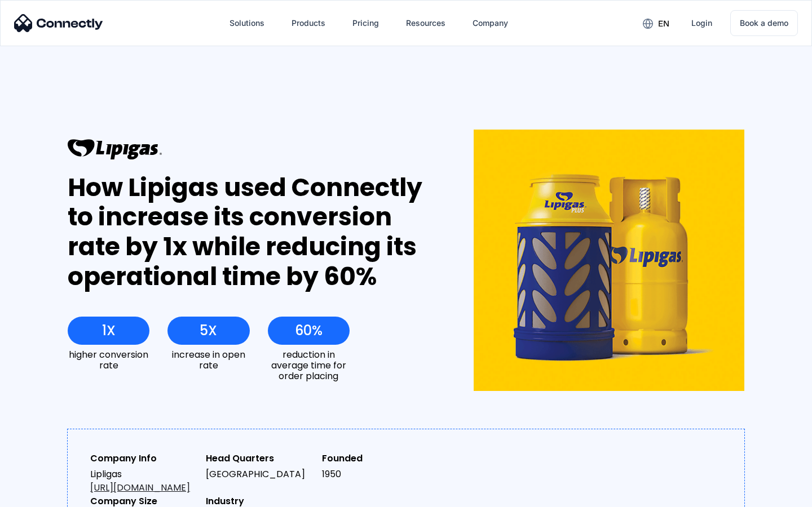  I want to click on div: higher conversion rate, so click(109, 360).